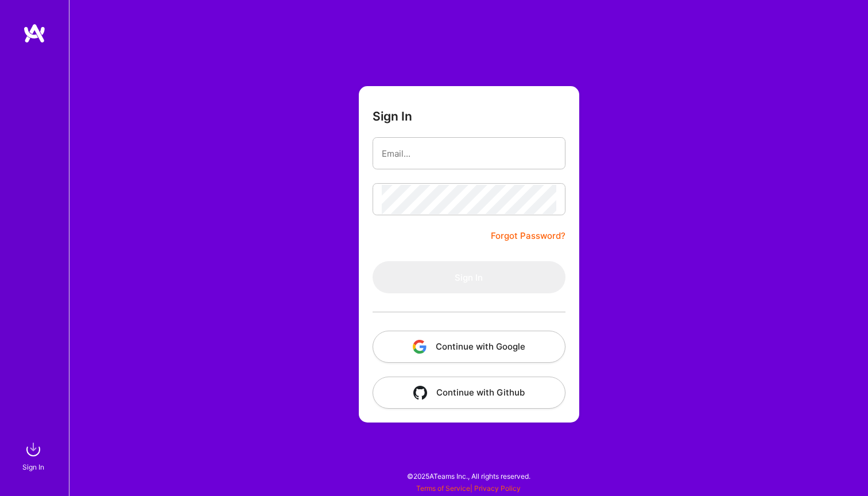 The width and height of the screenshot is (868, 496). What do you see at coordinates (443, 488) in the screenshot?
I see `a: Terms of Service` at bounding box center [443, 488].